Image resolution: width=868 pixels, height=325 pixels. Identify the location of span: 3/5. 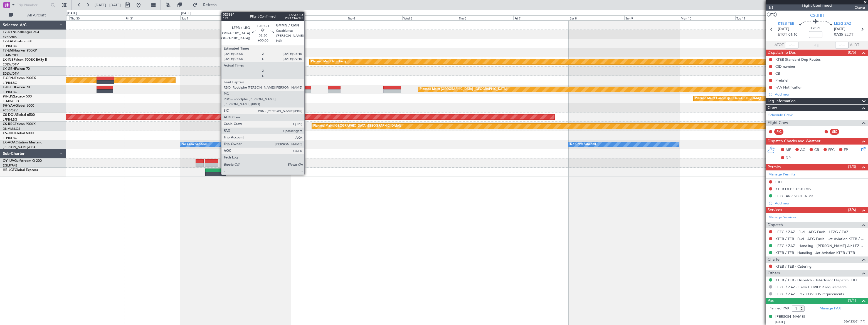
(775, 8).